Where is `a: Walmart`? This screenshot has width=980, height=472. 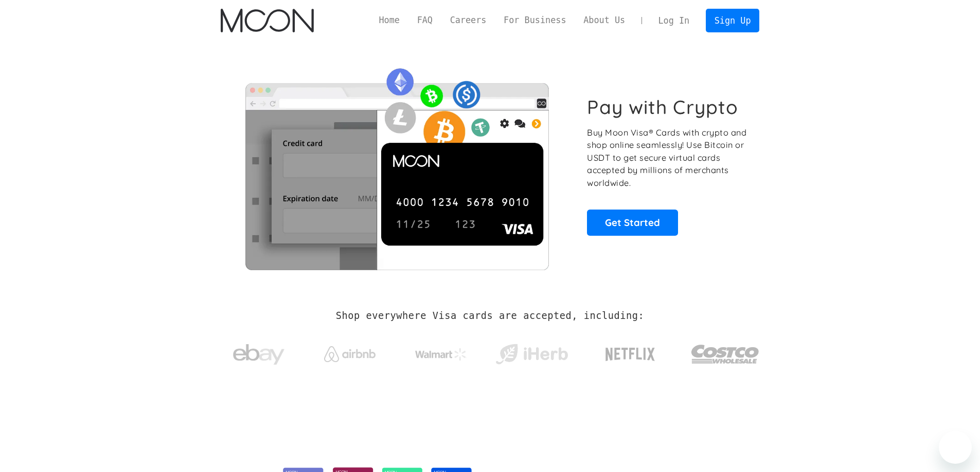 a: Walmart is located at coordinates (440, 352).